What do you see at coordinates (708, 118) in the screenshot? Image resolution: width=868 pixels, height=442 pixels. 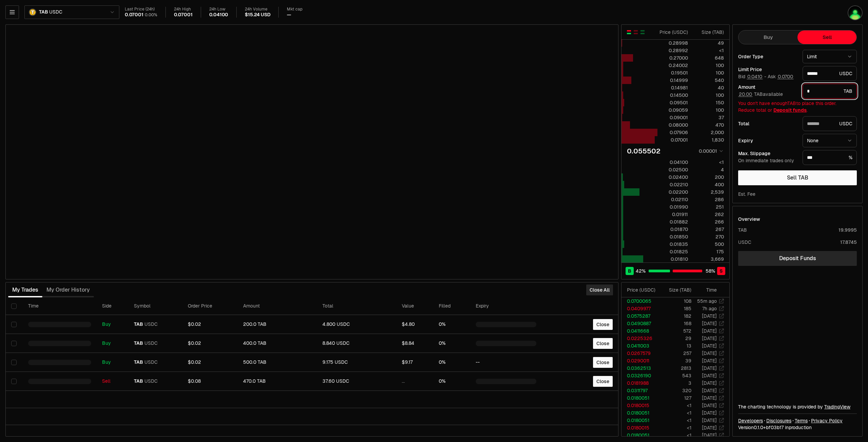 I see `div: 37` at bounding box center [708, 118].